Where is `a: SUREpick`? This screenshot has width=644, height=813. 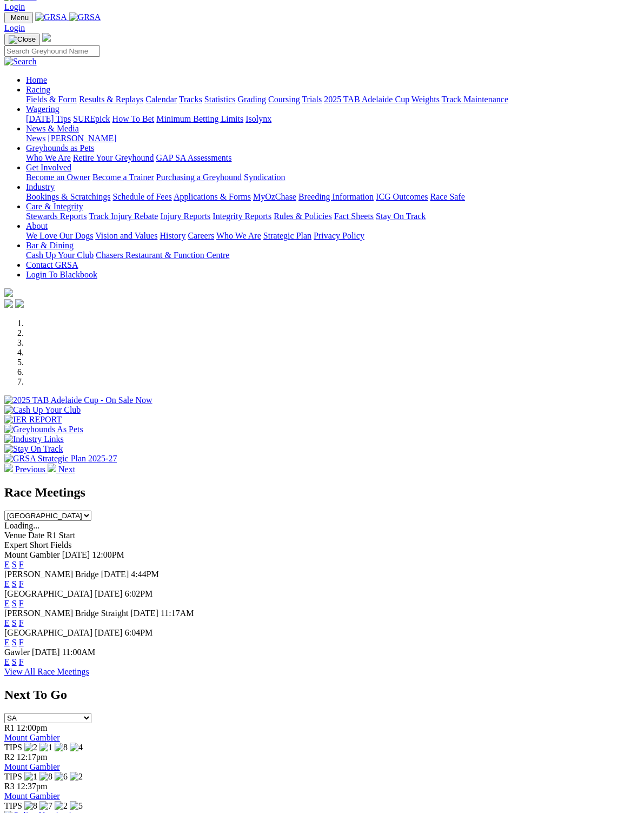 a: SUREpick is located at coordinates (92, 119).